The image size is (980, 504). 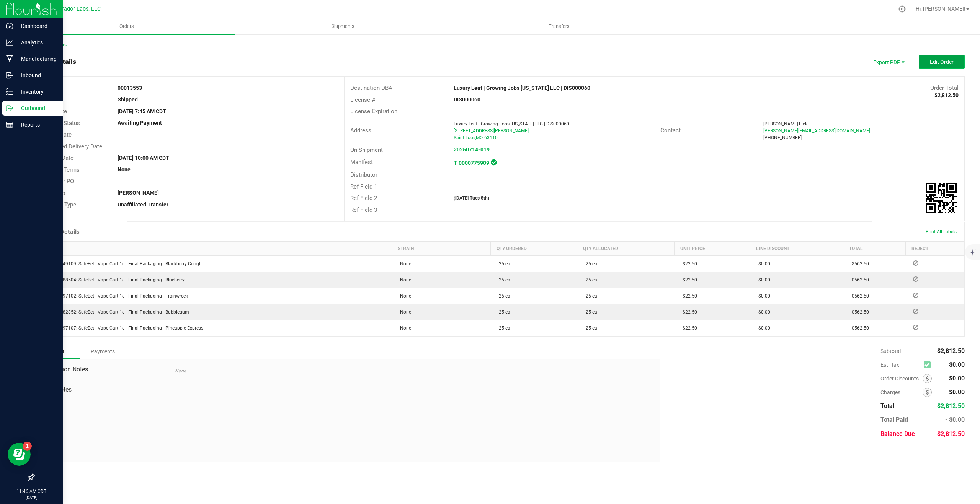 What do you see at coordinates (941, 62) in the screenshot?
I see `span: Edit Order` at bounding box center [941, 62].